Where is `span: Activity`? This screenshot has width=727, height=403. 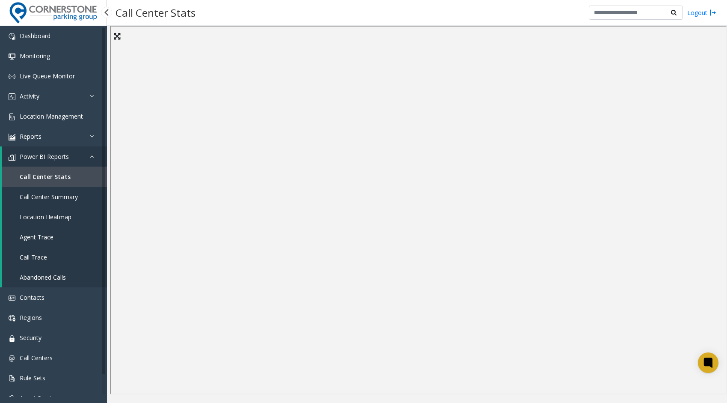 span: Activity is located at coordinates (30, 96).